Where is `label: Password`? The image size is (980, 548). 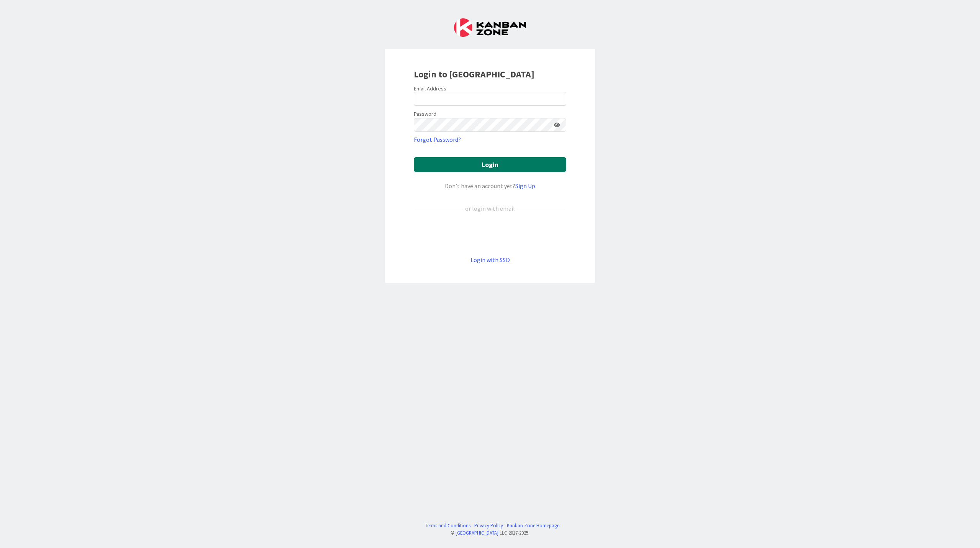 label: Password is located at coordinates (425, 113).